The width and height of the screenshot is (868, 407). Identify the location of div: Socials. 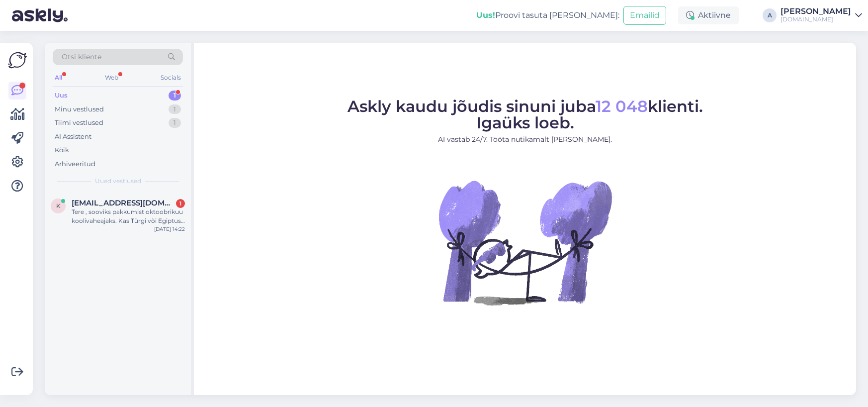
(170, 78).